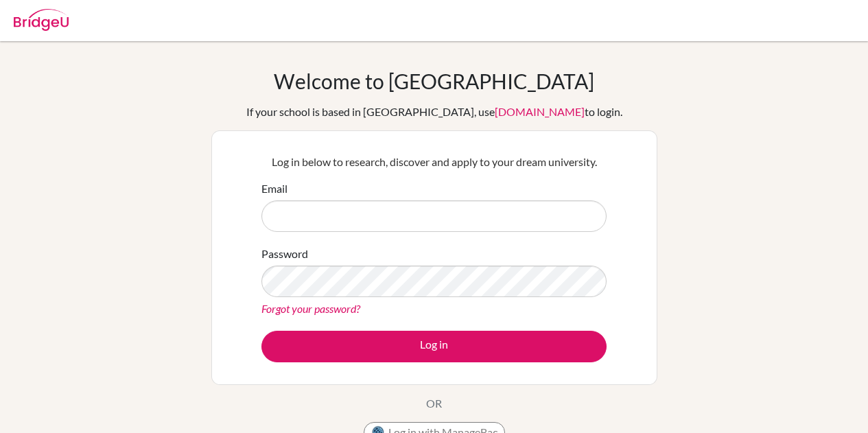  What do you see at coordinates (41, 20) in the screenshot?
I see `img: Bridge-U` at bounding box center [41, 20].